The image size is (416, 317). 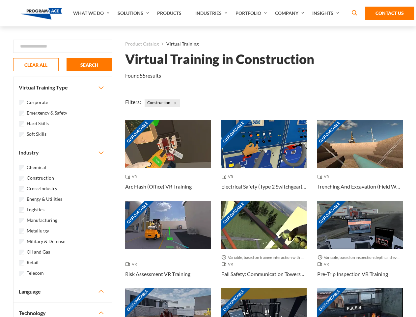 I want to click on input: Manufacturing, so click(x=21, y=220).